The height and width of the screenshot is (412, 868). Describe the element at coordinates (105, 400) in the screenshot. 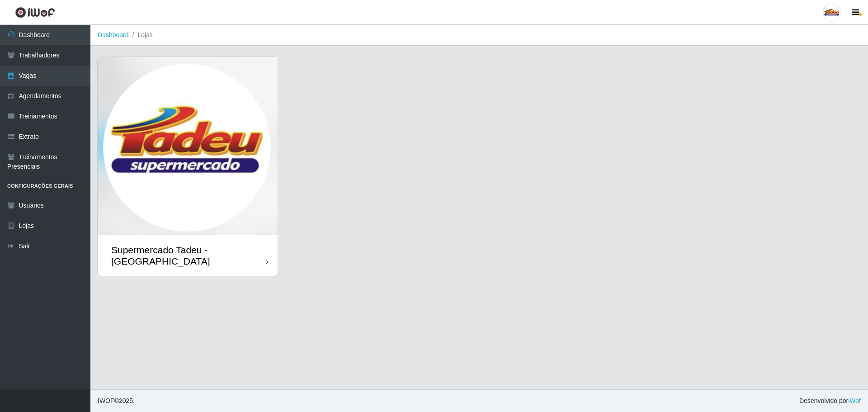

I see `span: IWOF` at that location.